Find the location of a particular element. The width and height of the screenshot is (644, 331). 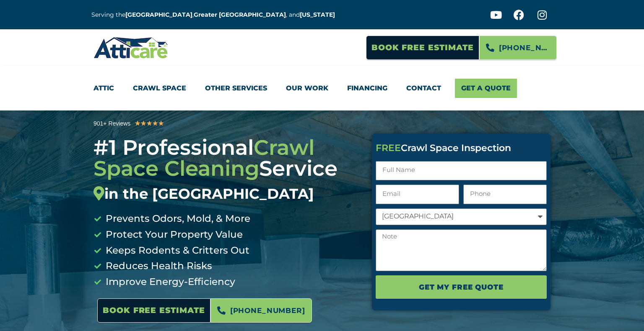

span: Keeps Rodents & Critters Out is located at coordinates (177, 251).